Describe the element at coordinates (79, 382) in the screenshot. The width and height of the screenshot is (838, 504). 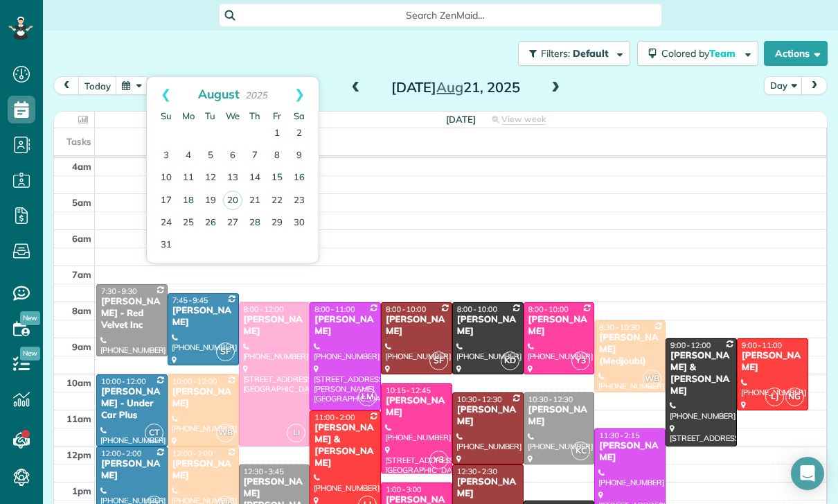
I see `span: 10am` at that location.